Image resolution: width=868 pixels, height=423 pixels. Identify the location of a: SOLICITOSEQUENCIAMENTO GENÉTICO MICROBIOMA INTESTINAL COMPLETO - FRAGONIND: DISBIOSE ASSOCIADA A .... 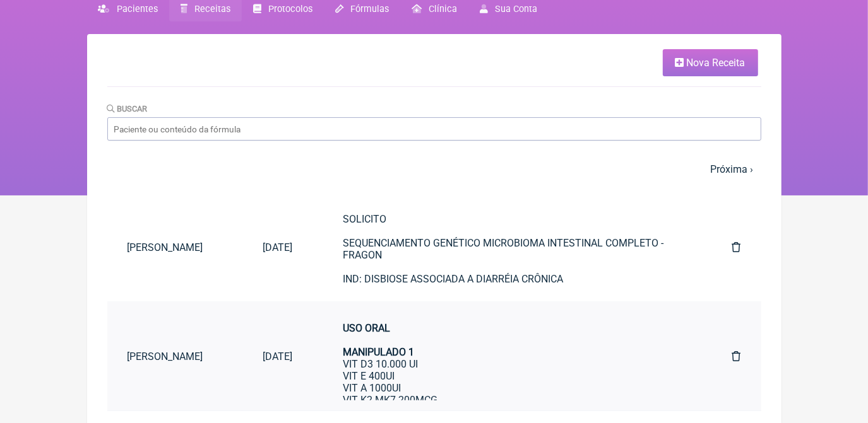
(511, 247).